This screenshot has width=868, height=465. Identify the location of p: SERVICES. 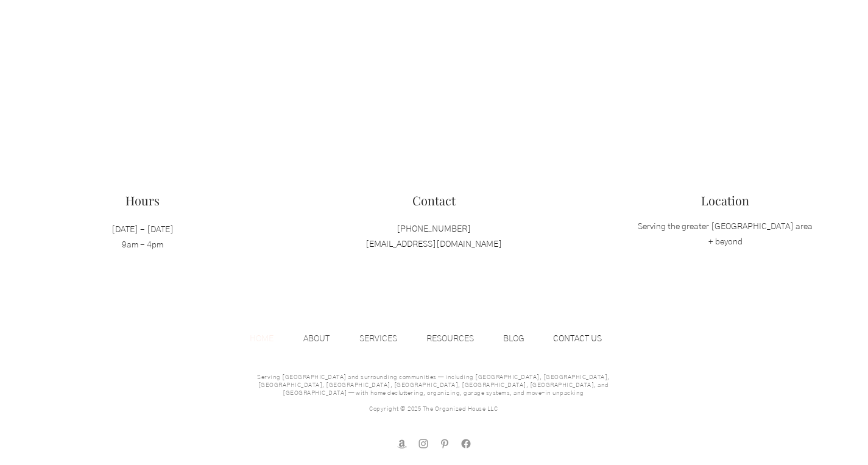
(378, 338).